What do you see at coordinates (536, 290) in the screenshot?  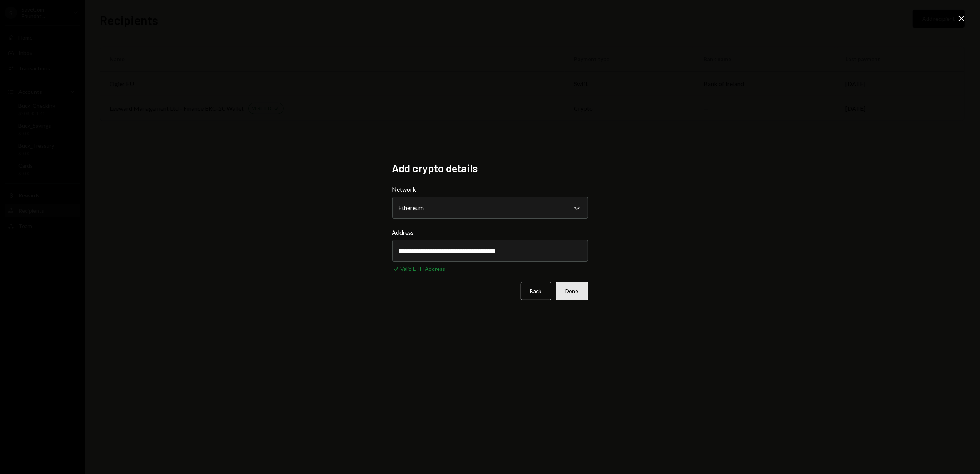 I see `button: Back` at bounding box center [536, 290].